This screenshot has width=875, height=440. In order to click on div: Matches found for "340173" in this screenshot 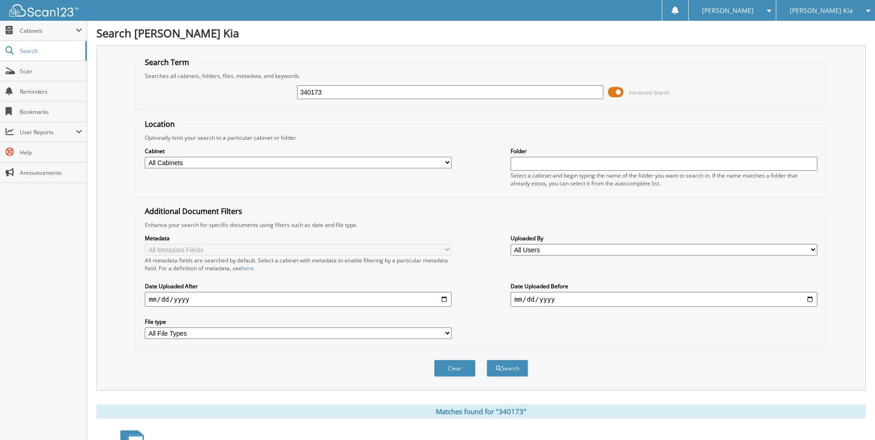, I will do `click(481, 412)`.